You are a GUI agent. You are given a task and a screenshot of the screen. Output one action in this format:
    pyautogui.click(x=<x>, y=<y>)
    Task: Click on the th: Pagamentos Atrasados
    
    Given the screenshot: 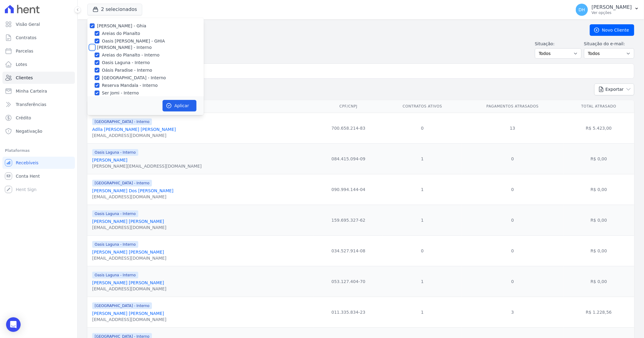 What is the action you would take?
    pyautogui.click(x=512, y=107)
    